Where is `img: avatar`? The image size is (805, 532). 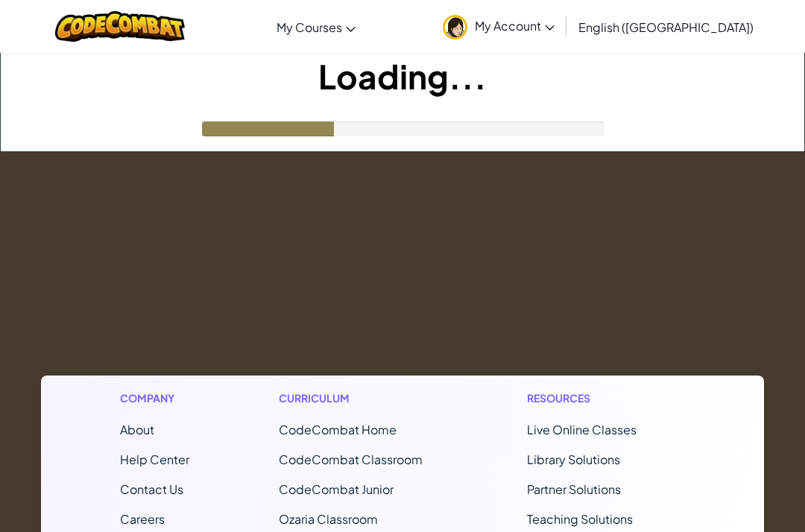
img: avatar is located at coordinates (454, 27).